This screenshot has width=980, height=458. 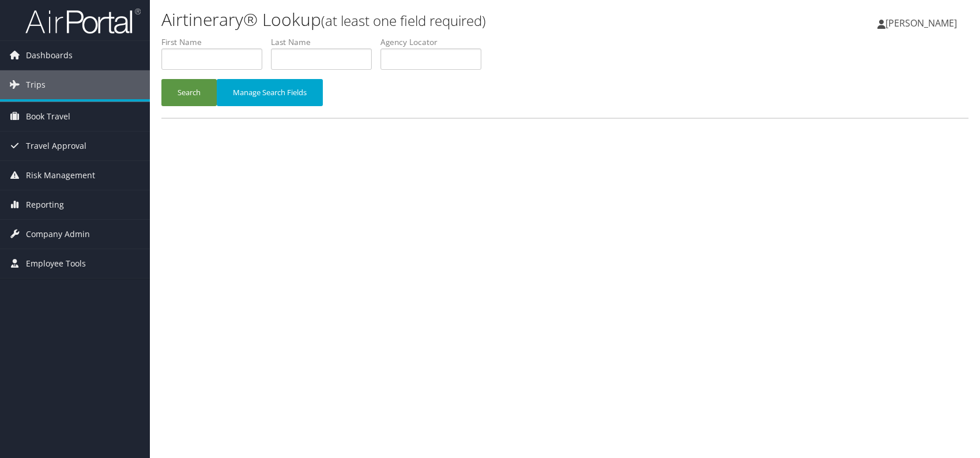 I want to click on span: Employee Tools, so click(x=56, y=264).